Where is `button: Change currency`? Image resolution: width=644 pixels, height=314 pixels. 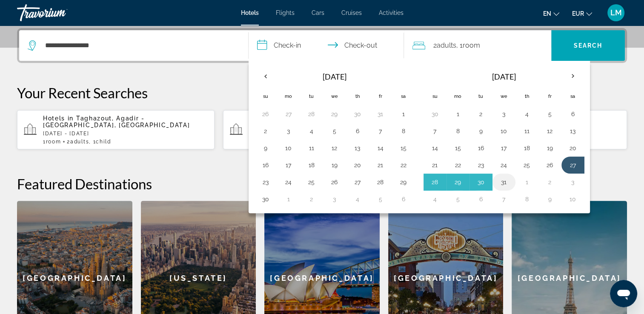
button: Change currency is located at coordinates (582, 13).